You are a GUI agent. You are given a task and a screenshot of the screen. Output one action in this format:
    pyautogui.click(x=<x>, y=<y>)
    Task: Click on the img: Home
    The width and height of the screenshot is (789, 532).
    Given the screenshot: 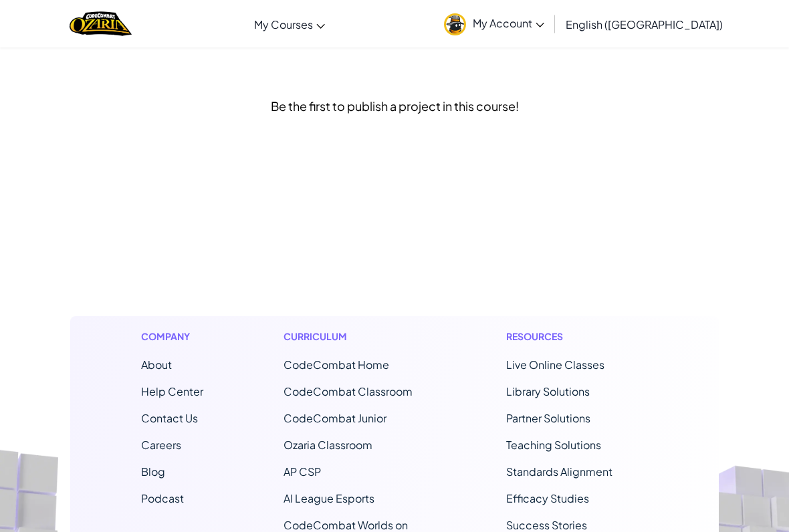 What is the action you would take?
    pyautogui.click(x=100, y=23)
    